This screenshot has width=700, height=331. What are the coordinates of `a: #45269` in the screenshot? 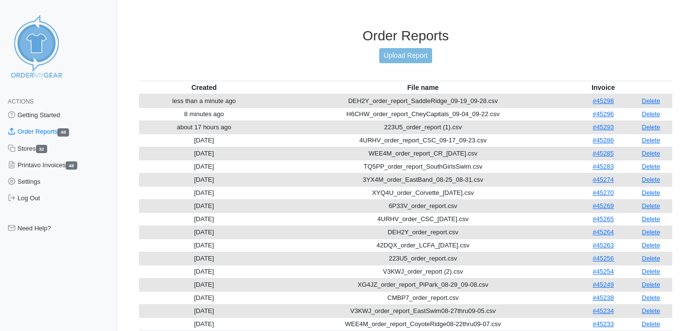 It's located at (603, 206).